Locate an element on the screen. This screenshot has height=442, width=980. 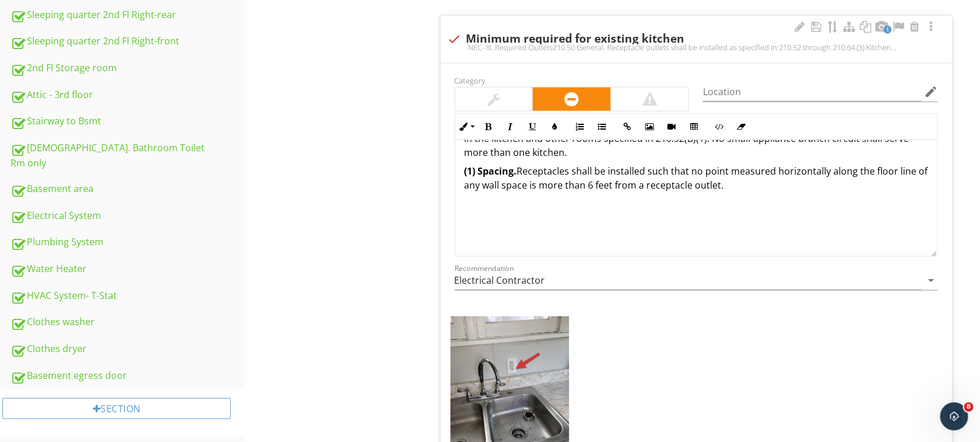
button: Code View is located at coordinates (719, 126).